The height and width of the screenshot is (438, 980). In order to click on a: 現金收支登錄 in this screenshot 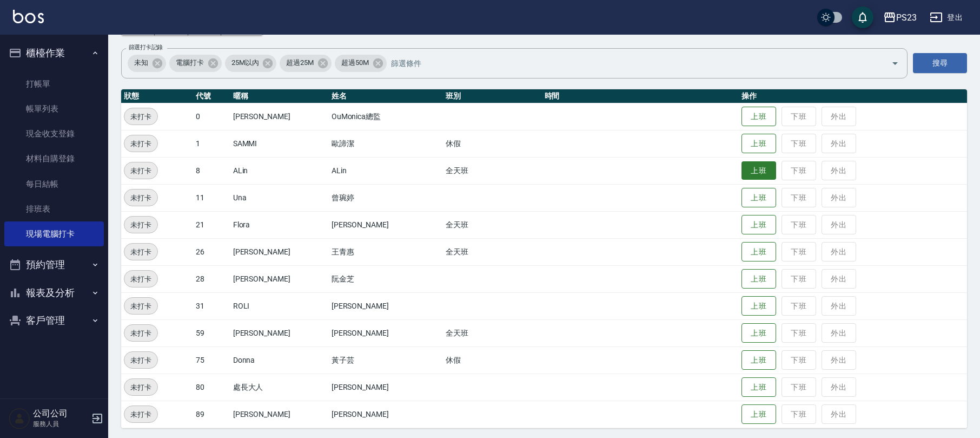, I will do `click(54, 134)`.